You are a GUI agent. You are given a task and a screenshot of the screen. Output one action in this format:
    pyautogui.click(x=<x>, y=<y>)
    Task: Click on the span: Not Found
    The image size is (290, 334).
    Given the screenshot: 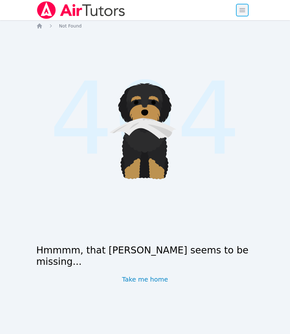 What is the action you would take?
    pyautogui.click(x=71, y=26)
    